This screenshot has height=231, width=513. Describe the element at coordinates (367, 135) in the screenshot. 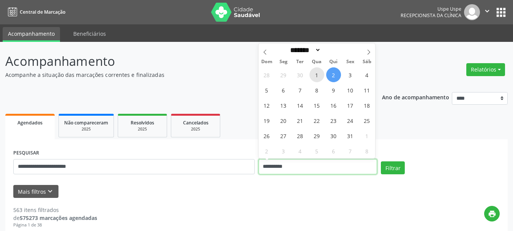

I see `span: Novembro 1, 2025` at that location.